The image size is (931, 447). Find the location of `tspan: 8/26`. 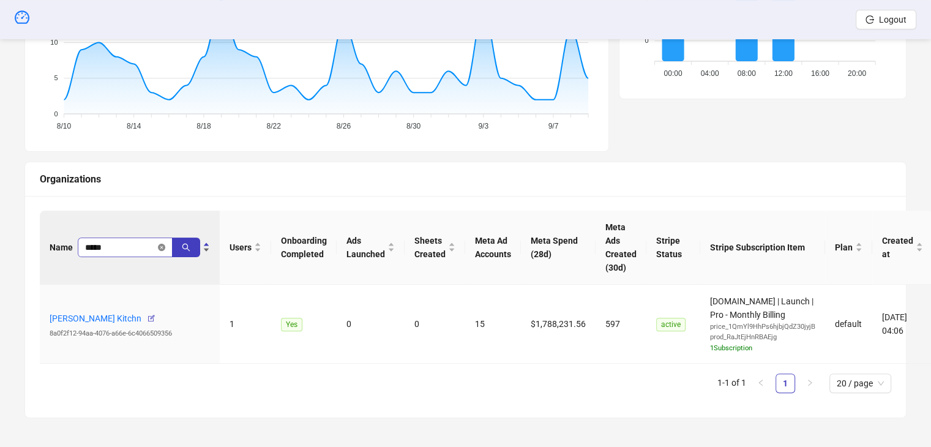

tspan: 8/26 is located at coordinates (344, 126).